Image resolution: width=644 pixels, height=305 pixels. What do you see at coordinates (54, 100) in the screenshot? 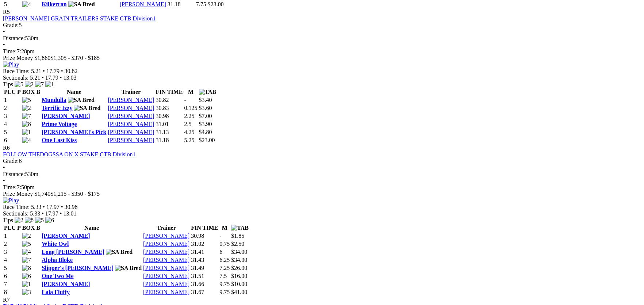
I see `a: Mundulla` at bounding box center [54, 100].